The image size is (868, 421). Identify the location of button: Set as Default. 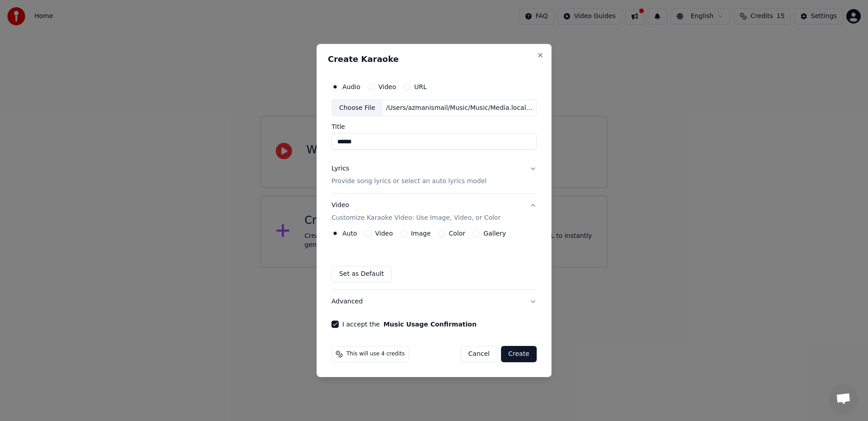
(361, 274).